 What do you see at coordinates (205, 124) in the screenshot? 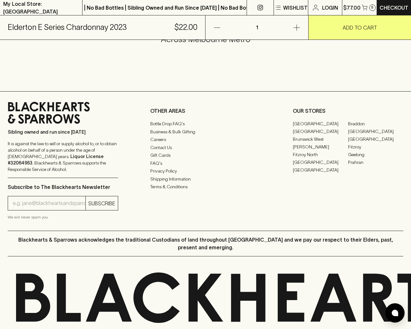
I see `a: Bottle Drop FAQ's` at bounding box center [205, 124].